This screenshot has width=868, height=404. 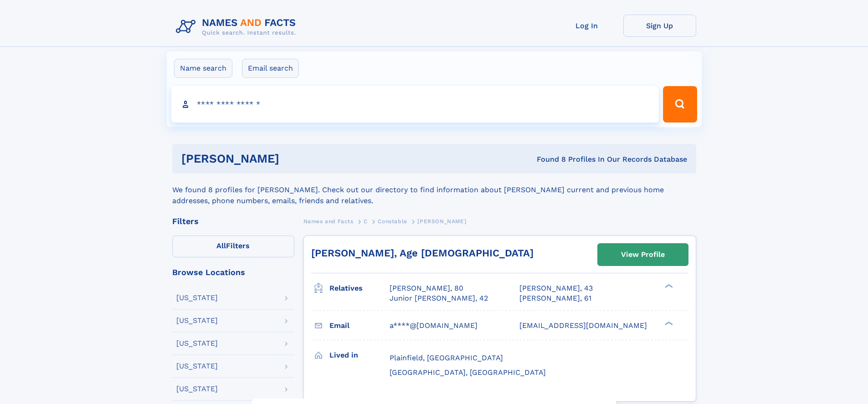 I want to click on div: View Profile, so click(x=643, y=255).